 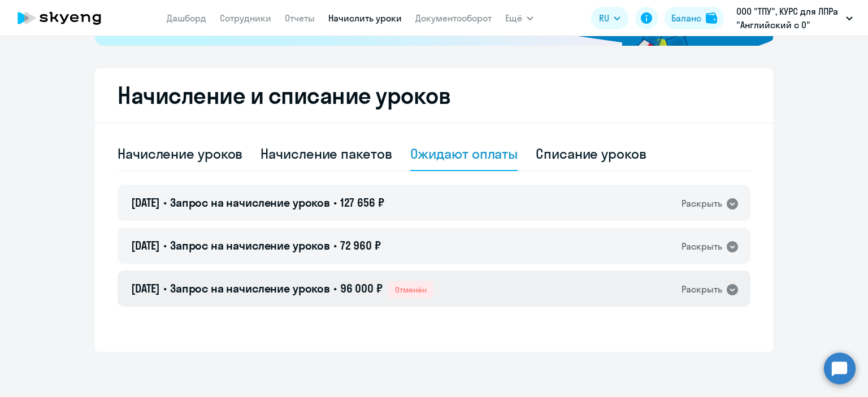 What do you see at coordinates (411, 290) in the screenshot?
I see `span: Отменён` at bounding box center [411, 290].